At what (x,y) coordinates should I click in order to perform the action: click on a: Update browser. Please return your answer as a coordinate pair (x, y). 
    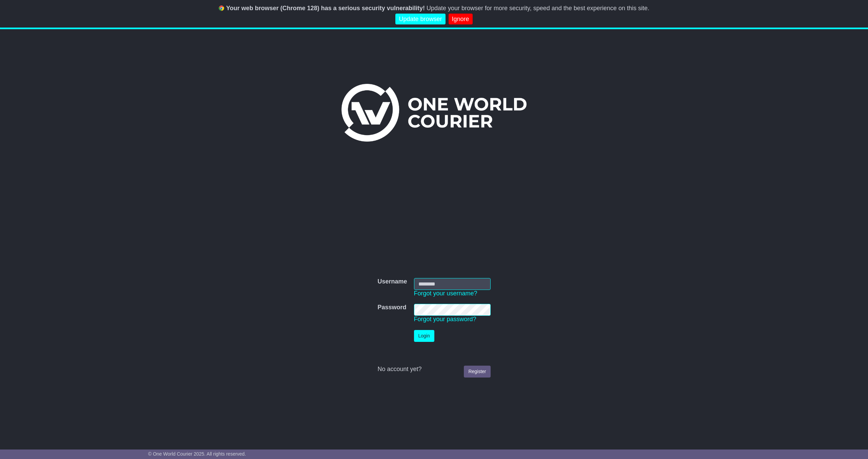
    Looking at the image, I should click on (420, 19).